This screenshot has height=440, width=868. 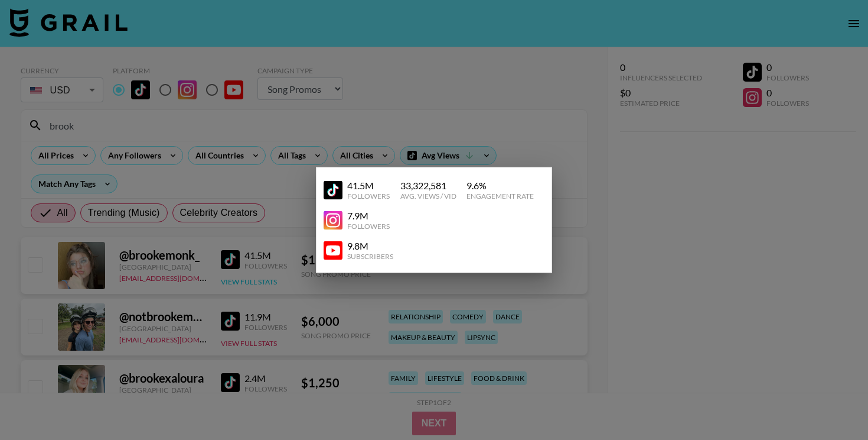 What do you see at coordinates (369, 185) in the screenshot?
I see `div: 41.5M` at bounding box center [369, 185].